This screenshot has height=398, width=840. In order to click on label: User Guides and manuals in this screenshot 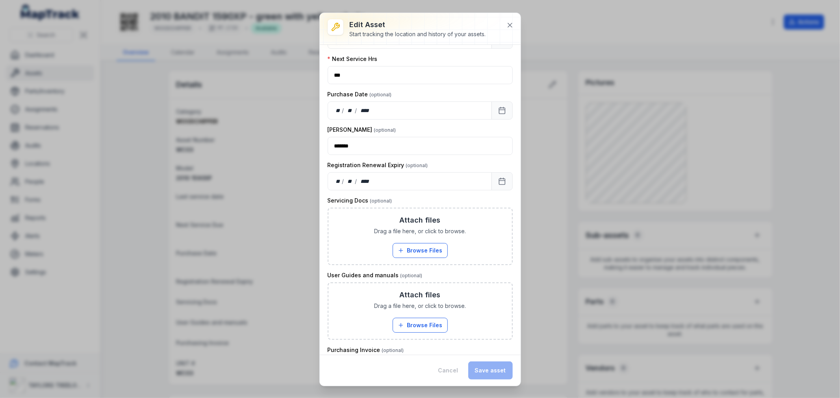, I will do `click(375, 276)`.